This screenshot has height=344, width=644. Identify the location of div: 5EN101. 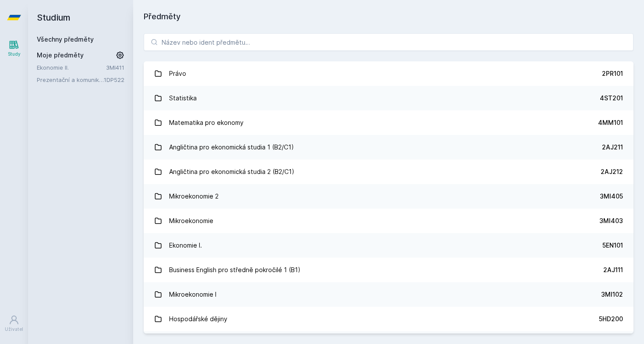
(613, 245).